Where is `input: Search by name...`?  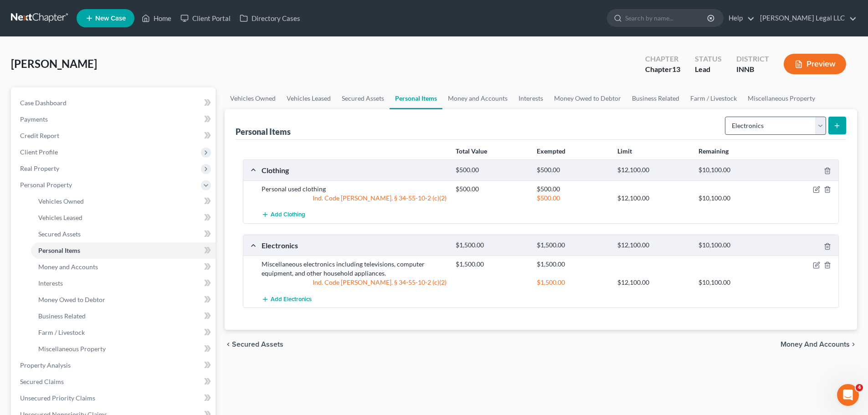
input: Search by name... is located at coordinates (667, 18).